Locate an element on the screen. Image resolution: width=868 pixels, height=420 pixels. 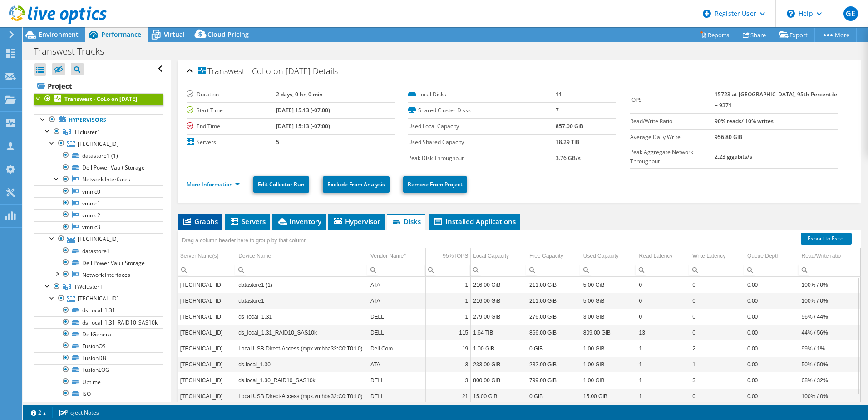
a: Reports is located at coordinates (715, 34).